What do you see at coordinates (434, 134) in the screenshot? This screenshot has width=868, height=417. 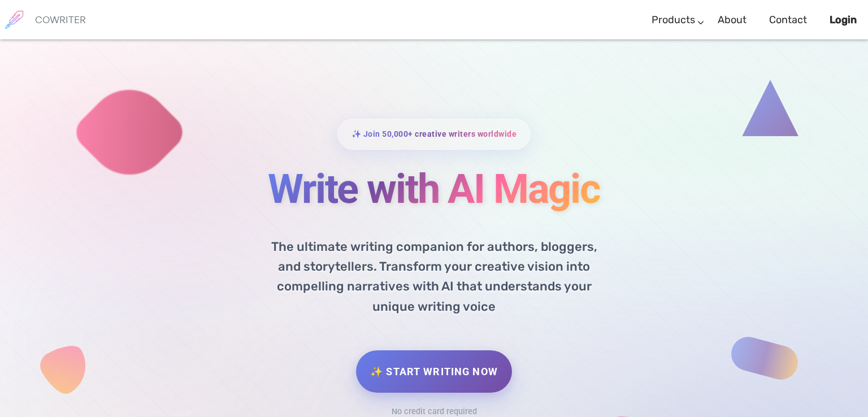 I see `span: ✨ Join 50,000+ creative writers worldwide` at bounding box center [434, 134].